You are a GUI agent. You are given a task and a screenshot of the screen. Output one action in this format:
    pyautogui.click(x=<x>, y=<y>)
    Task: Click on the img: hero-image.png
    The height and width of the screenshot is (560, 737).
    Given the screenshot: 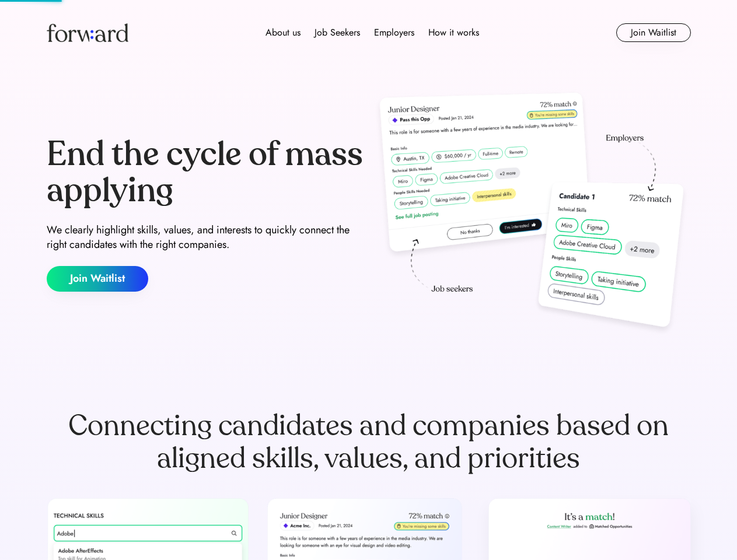 What is the action you would take?
    pyautogui.click(x=532, y=214)
    